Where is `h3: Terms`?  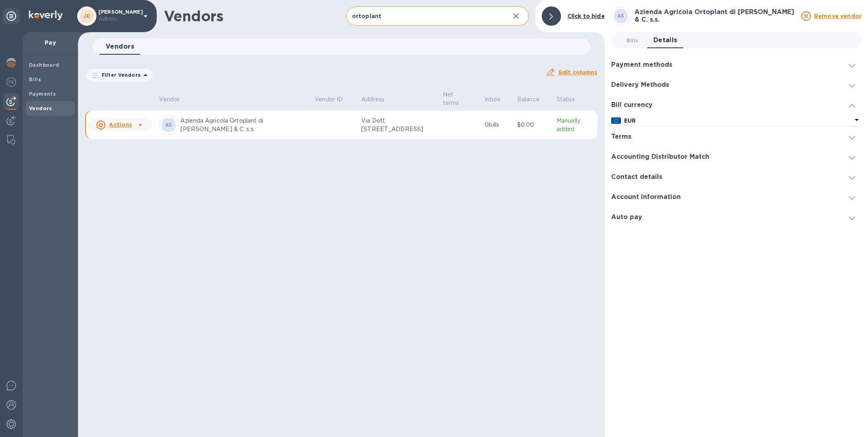
h3: Terms is located at coordinates (621, 137).